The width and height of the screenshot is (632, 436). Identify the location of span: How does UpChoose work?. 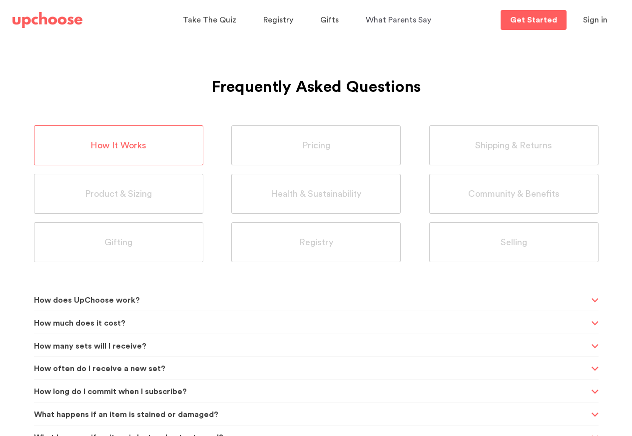
(311, 300).